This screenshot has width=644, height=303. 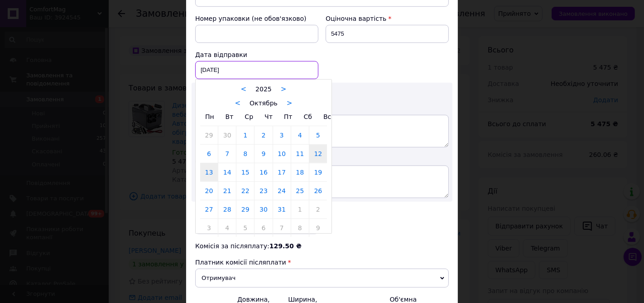 What do you see at coordinates (263, 191) in the screenshot?
I see `a: 23` at bounding box center [263, 191].